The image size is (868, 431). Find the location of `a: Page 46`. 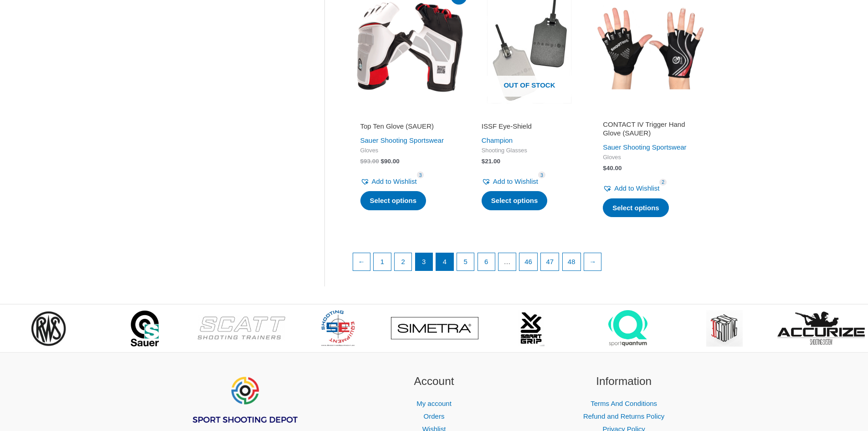

a: Page 46 is located at coordinates (528, 262).